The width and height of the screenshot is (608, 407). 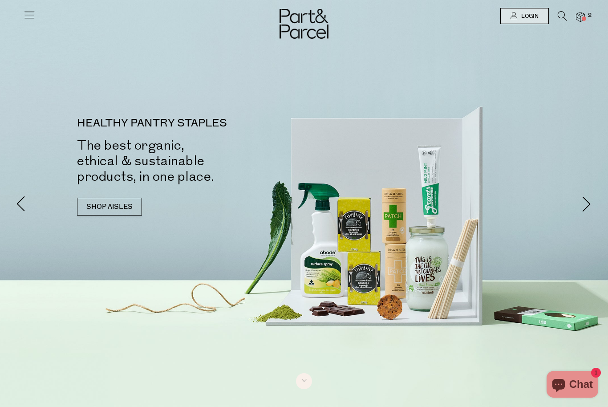 I want to click on h2: The best organic, ethical & sustainable products, in one place., so click(x=197, y=161).